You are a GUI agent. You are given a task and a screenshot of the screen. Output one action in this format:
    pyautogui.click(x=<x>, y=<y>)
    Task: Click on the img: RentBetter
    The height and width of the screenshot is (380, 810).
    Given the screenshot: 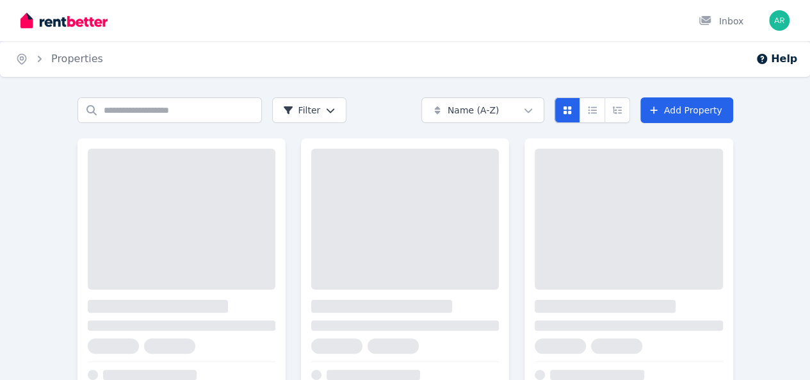 What is the action you would take?
    pyautogui.click(x=64, y=20)
    